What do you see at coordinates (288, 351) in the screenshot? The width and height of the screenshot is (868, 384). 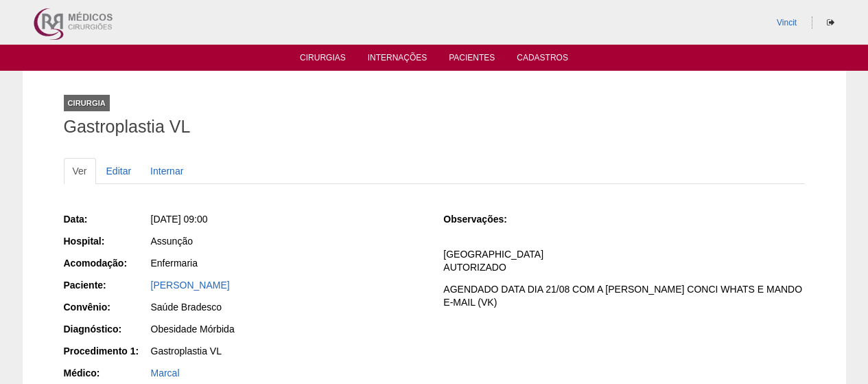 I see `div: Gastroplastia VL` at bounding box center [288, 351].